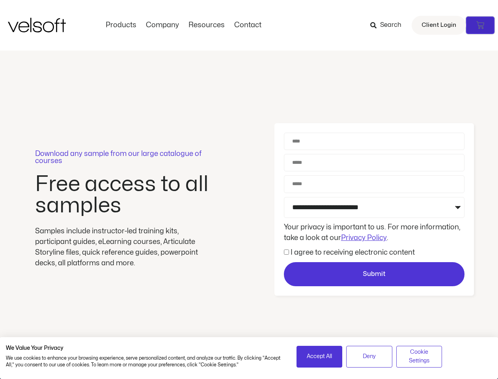 The width and height of the screenshot is (498, 379). I want to click on a: ContactMenu Toggle, so click(248, 25).